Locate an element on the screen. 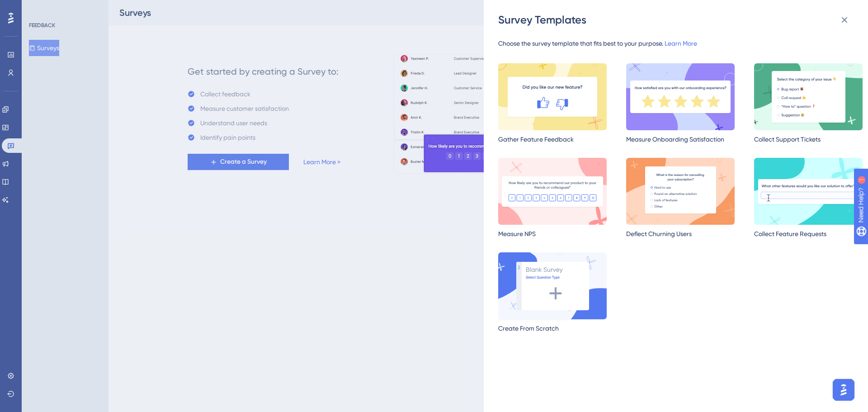 This screenshot has height=412, width=868. button: Open AI Assistant Launcher is located at coordinates (14, 14).